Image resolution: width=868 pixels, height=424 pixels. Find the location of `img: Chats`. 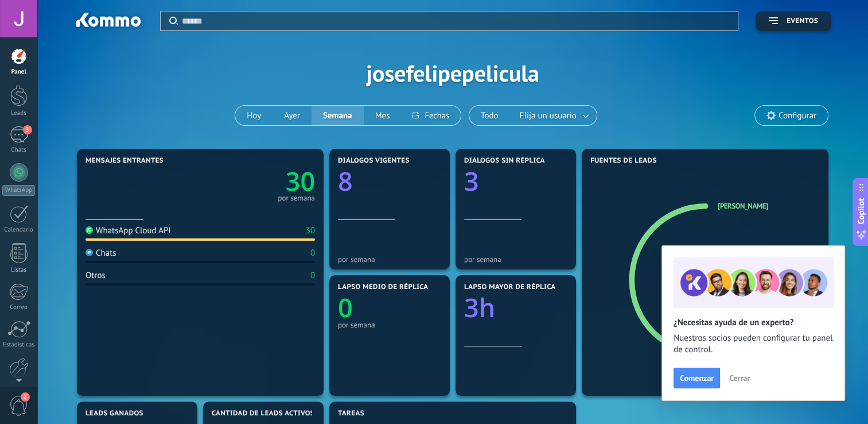

img: Chats is located at coordinates (89, 252).